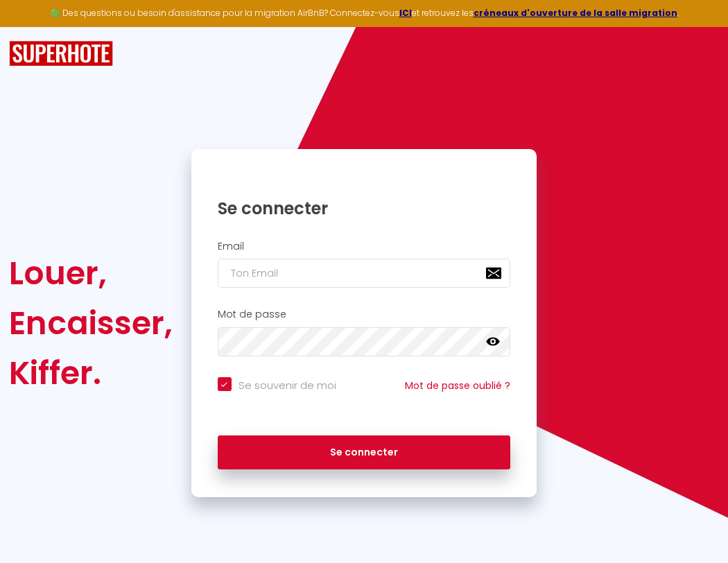  I want to click on div: Kiffer., so click(91, 373).